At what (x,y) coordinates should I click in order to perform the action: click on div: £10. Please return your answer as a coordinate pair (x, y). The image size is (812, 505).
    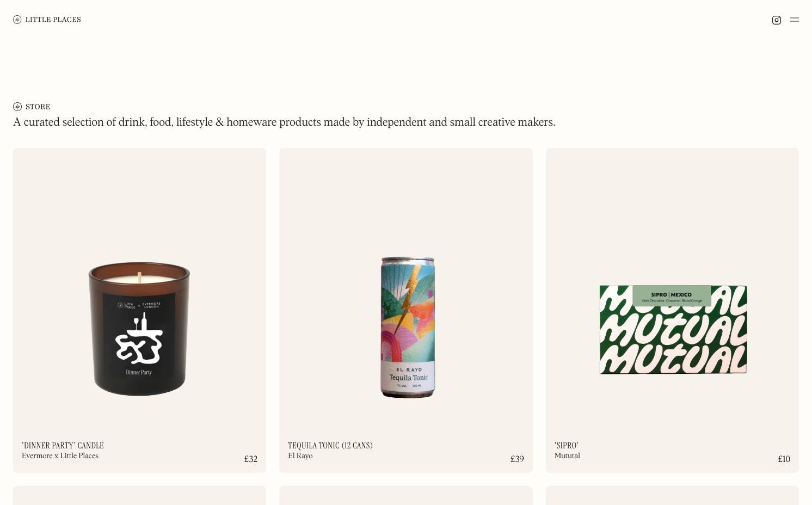
    Looking at the image, I should click on (785, 460).